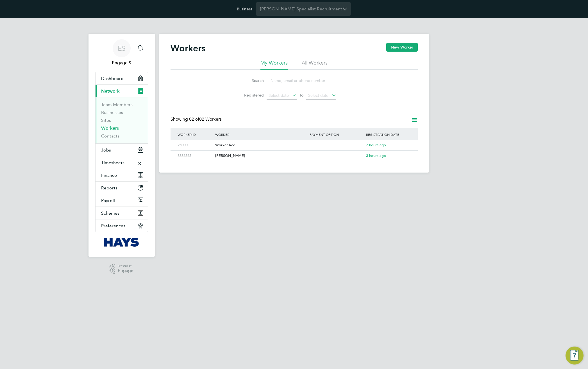 The image size is (588, 369). I want to click on button: Engage Resource Center, so click(574, 356).